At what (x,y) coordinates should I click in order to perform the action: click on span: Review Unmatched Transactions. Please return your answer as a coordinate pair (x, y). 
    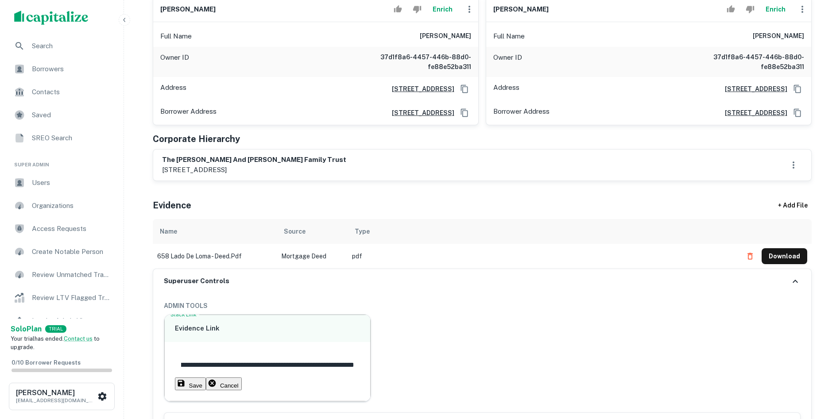
    Looking at the image, I should click on (71, 275).